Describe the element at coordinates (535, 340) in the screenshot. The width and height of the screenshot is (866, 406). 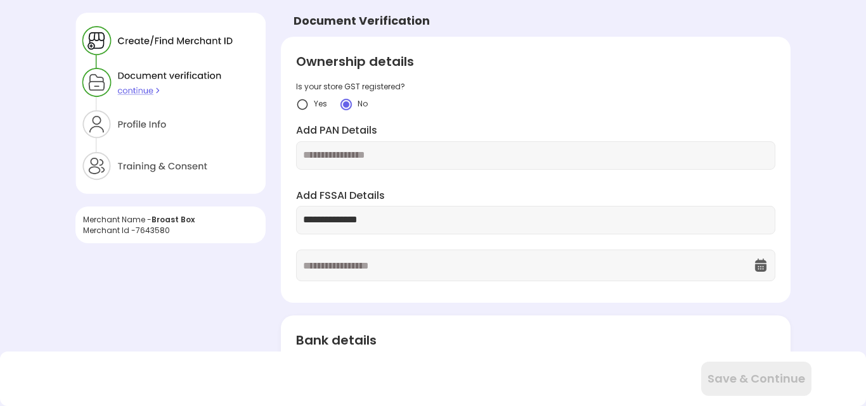
I see `div: Bank details` at that location.